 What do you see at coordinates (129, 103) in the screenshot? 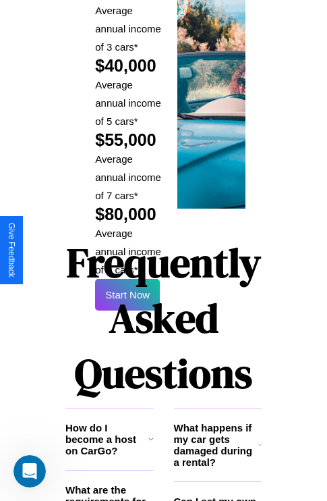
I see `p: Average annual income of 5 cars*` at bounding box center [129, 103].